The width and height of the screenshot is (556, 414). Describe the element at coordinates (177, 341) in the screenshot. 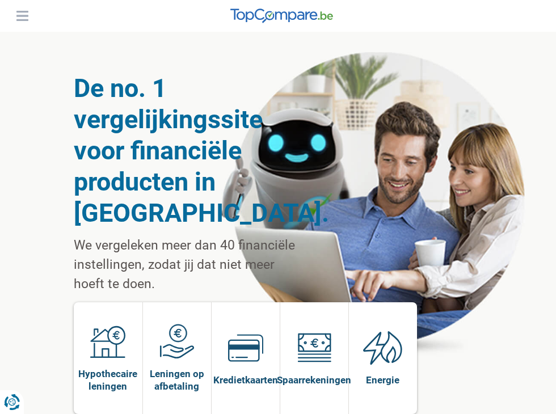

I see `img: Leningen op afbetaling` at that location.